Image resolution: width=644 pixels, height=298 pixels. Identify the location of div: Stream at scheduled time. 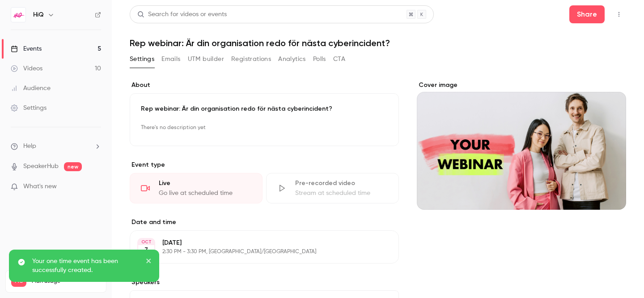
(342, 193).